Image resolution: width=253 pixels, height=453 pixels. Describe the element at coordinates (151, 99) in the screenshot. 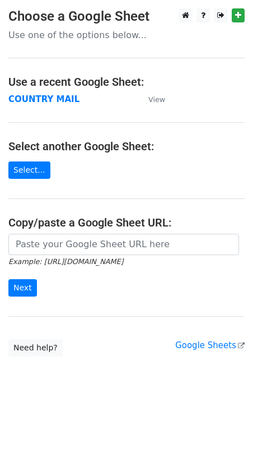

I see `a: View` at that location.